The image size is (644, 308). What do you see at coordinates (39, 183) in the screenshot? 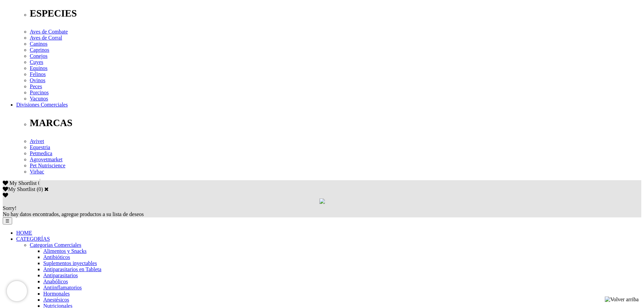
I see `span: 0` at bounding box center [39, 183].